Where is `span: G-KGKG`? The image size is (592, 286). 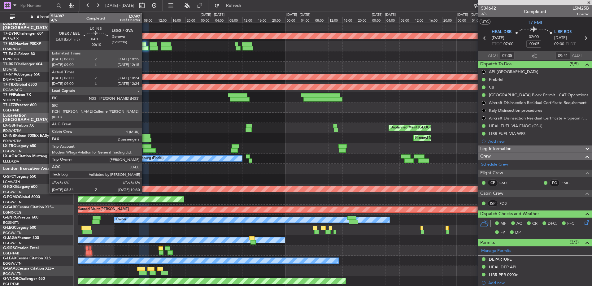
span: G-KGKG is located at coordinates (10, 187).